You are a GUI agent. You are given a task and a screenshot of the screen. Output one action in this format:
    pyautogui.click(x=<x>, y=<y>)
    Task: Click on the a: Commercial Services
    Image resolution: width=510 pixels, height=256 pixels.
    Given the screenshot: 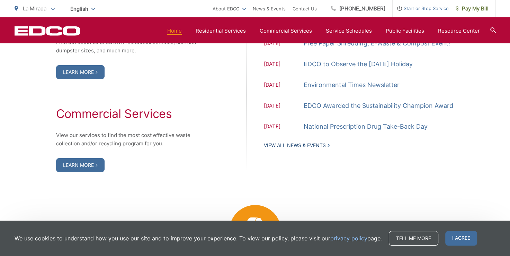 What is the action you would take?
    pyautogui.click(x=286, y=31)
    